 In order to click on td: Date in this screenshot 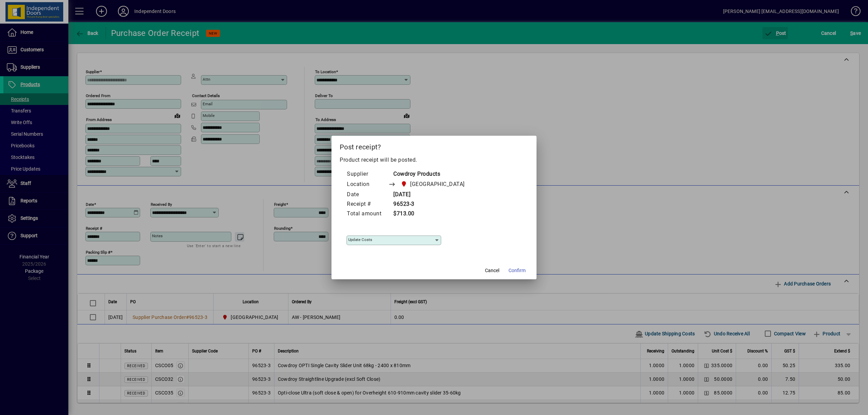, I will do `click(367, 195)`.